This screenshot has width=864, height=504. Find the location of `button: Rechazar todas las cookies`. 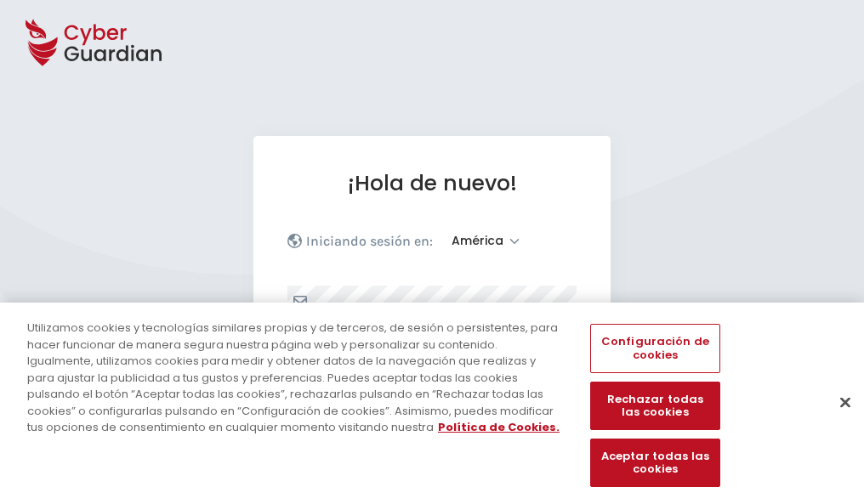

button: Rechazar todas las cookies is located at coordinates (654, 405).